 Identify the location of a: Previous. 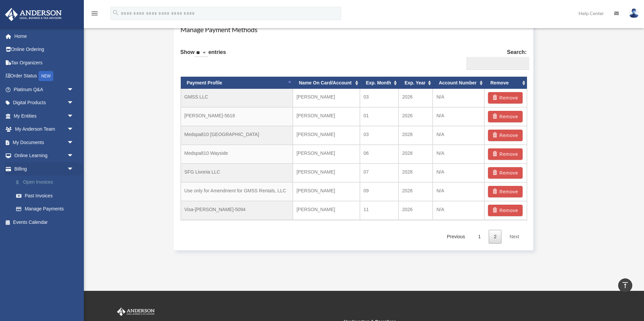
(456, 236).